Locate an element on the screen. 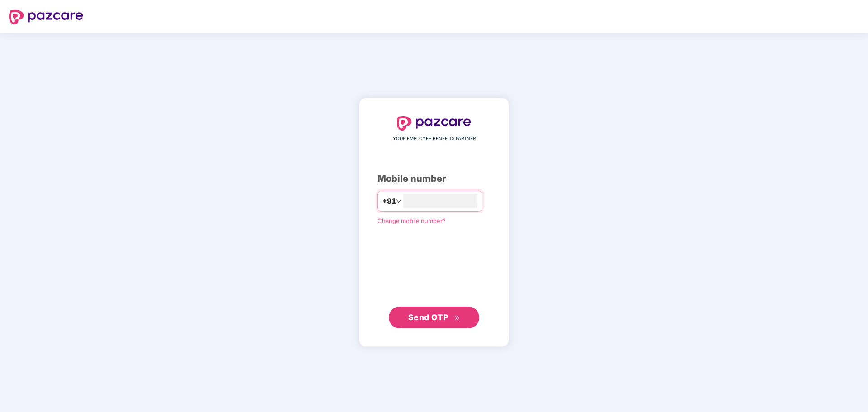  span: down is located at coordinates (398, 201).